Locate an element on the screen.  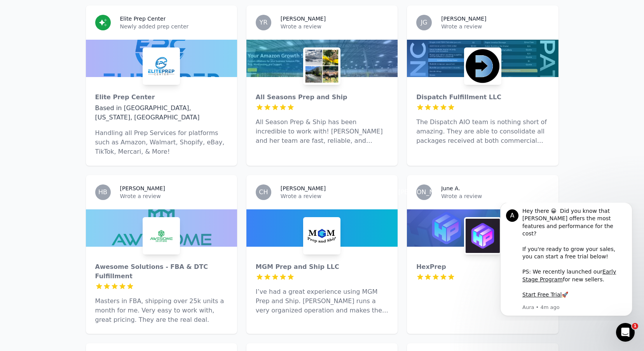
p: Message from Aura, sent 4m ago is located at coordinates (86, 104).